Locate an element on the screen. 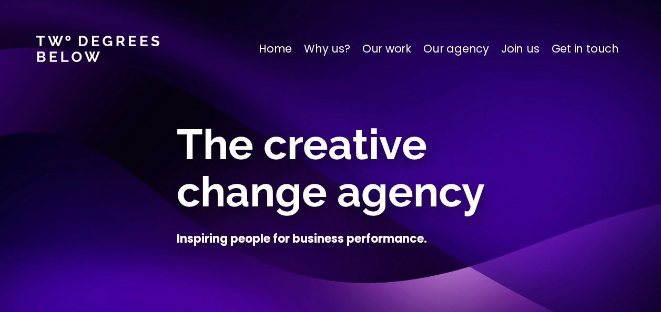  a: Why us? is located at coordinates (327, 49).